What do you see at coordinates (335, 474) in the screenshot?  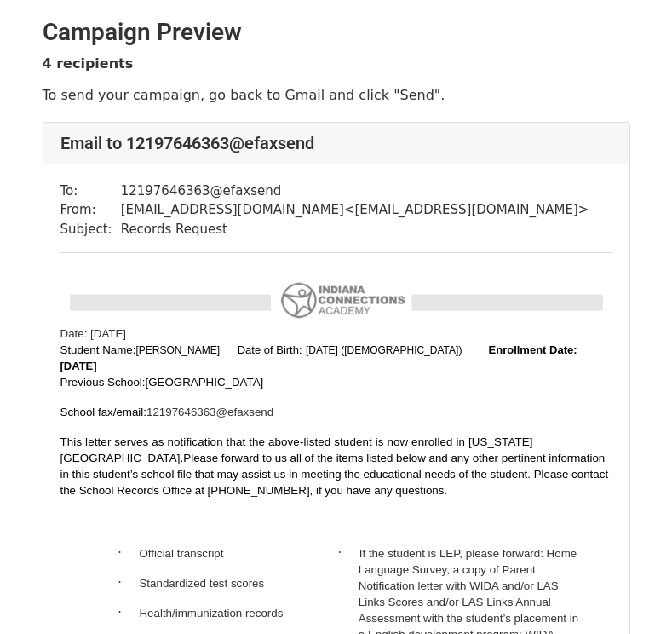 I see `span: Please forward to us all of the items listed below and any other pertinent information in this st...` at bounding box center [335, 474].